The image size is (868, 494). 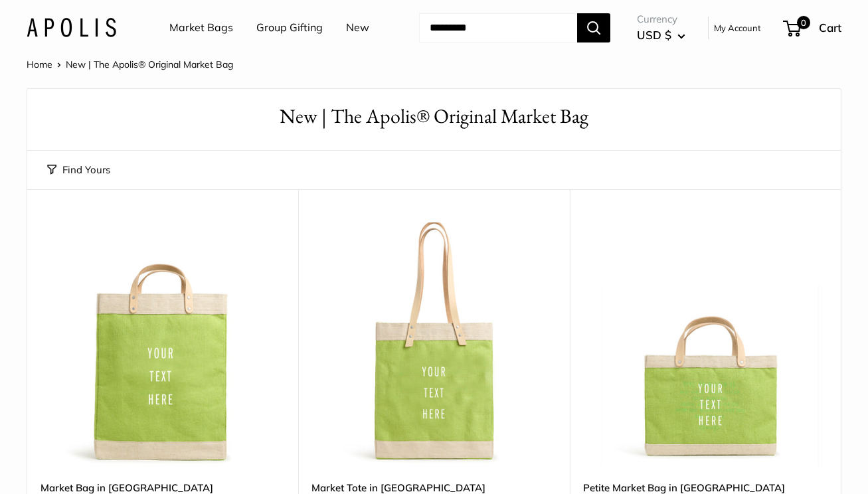 What do you see at coordinates (434, 344) in the screenshot?
I see `img: Market Tote in Chartreuse` at bounding box center [434, 344].